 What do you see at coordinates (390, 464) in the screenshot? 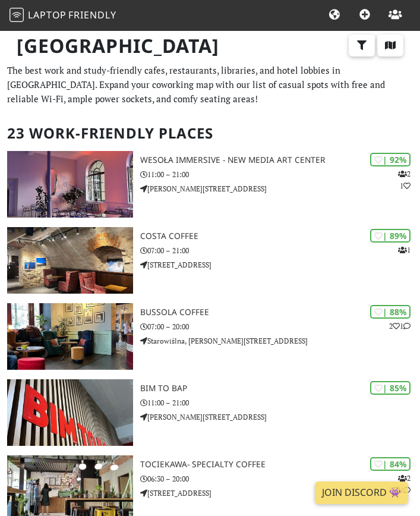
I see `div: | 84%` at bounding box center [390, 464].